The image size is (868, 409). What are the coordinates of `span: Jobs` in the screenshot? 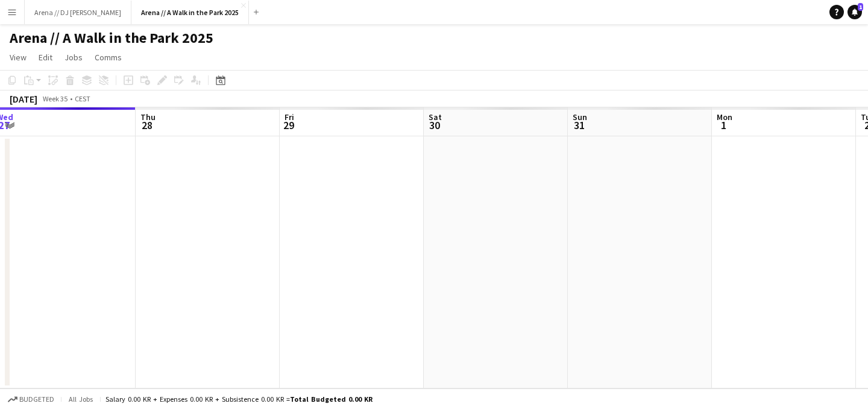 It's located at (73, 57).